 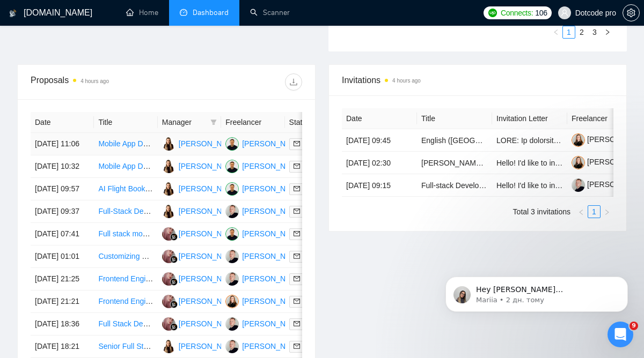 I want to click on span: 9, so click(x=633, y=326).